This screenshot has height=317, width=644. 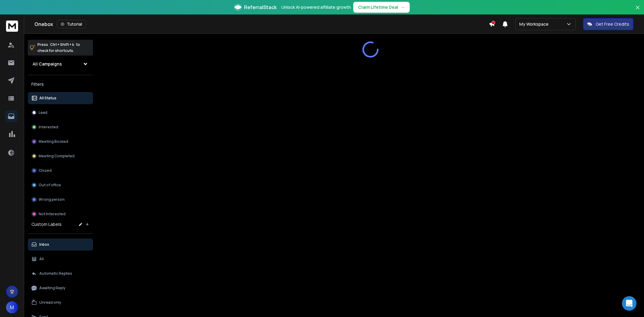 What do you see at coordinates (59, 48) in the screenshot?
I see `p: Press to check for shortcuts.` at bounding box center [59, 48].